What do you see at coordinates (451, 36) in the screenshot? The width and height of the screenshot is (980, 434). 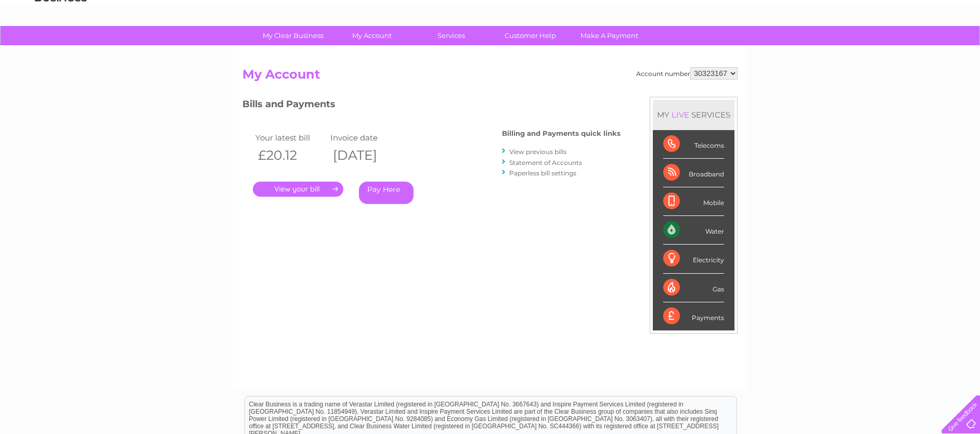 I see `a: Services` at bounding box center [451, 36].